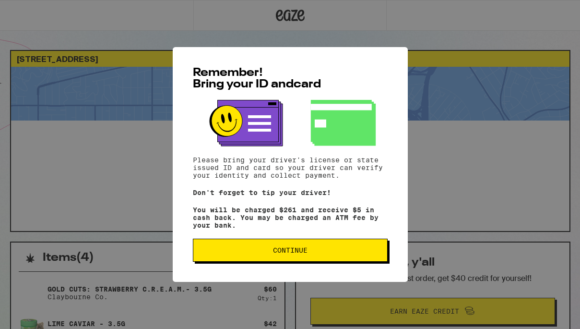 The image size is (580, 329). What do you see at coordinates (257, 79) in the screenshot?
I see `span: Remember! Bring your ID and card` at bounding box center [257, 79].